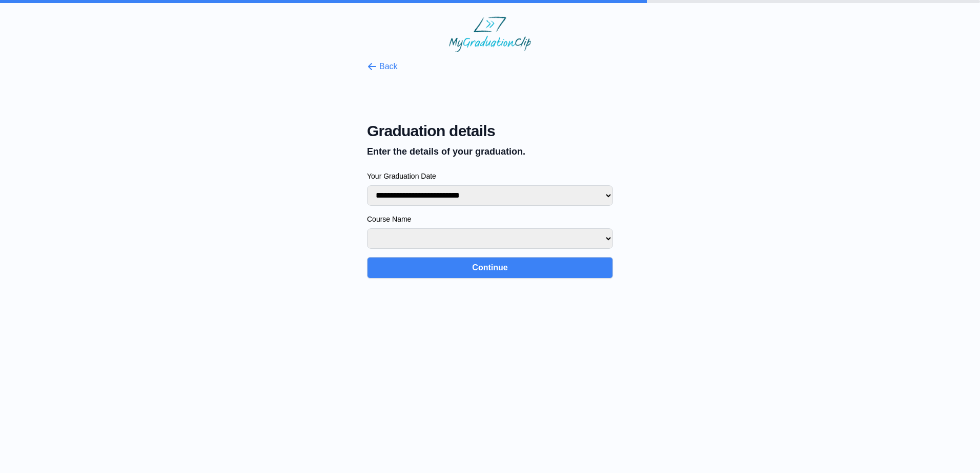 This screenshot has height=473, width=980. Describe the element at coordinates (490, 131) in the screenshot. I see `span: Graduation details` at that location.